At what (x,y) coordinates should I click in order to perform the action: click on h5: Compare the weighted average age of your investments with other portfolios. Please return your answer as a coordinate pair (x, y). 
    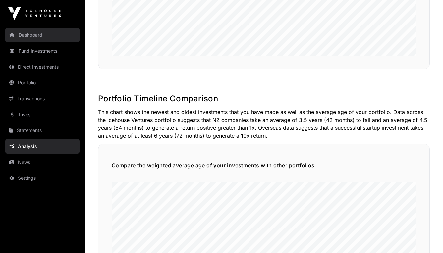
    Looking at the image, I should click on (264, 165).